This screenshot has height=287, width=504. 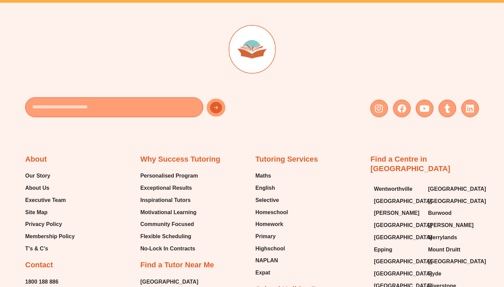 I want to click on a: No-Lock In Contracts, so click(x=169, y=249).